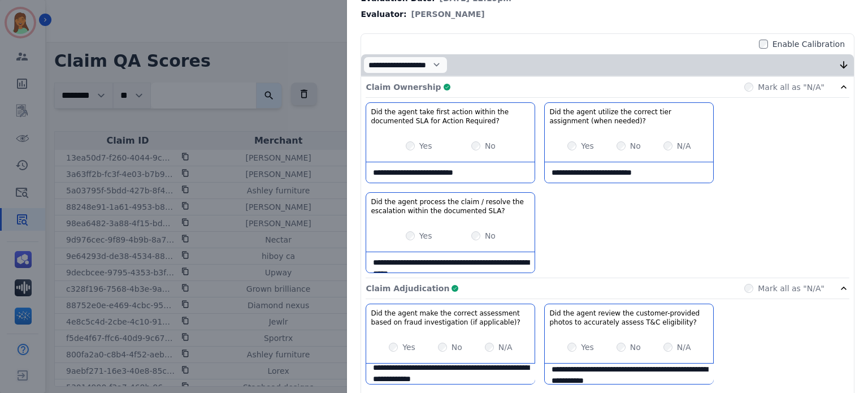 The width and height of the screenshot is (868, 393). Describe the element at coordinates (451, 117) in the screenshot. I see `h3: Did the agent take first action within the documented SLA for Action Required?` at that location.